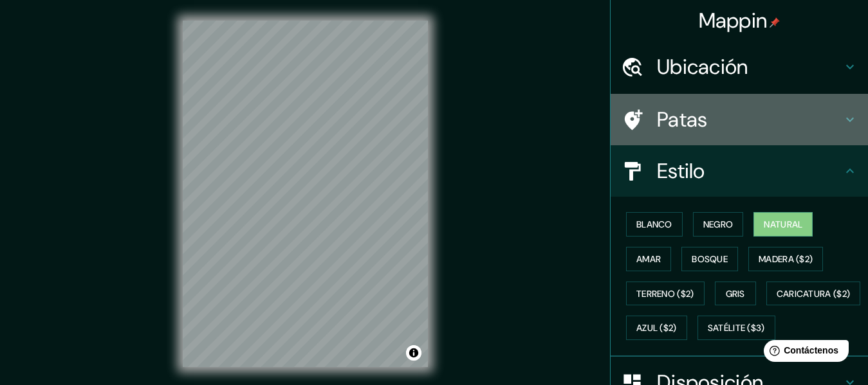 Image resolution: width=868 pixels, height=385 pixels. Describe the element at coordinates (655, 224) in the screenshot. I see `button: Blanco` at that location.